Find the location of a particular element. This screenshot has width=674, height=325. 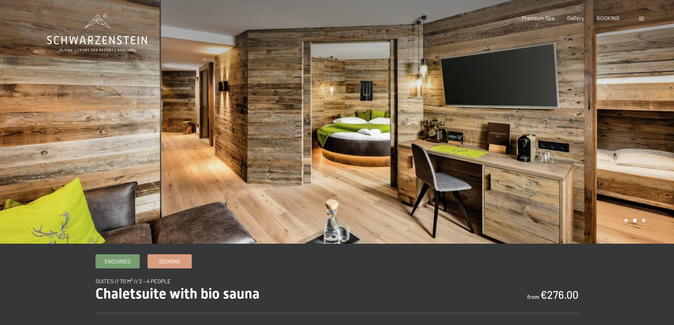

a: Booking is located at coordinates (169, 261).